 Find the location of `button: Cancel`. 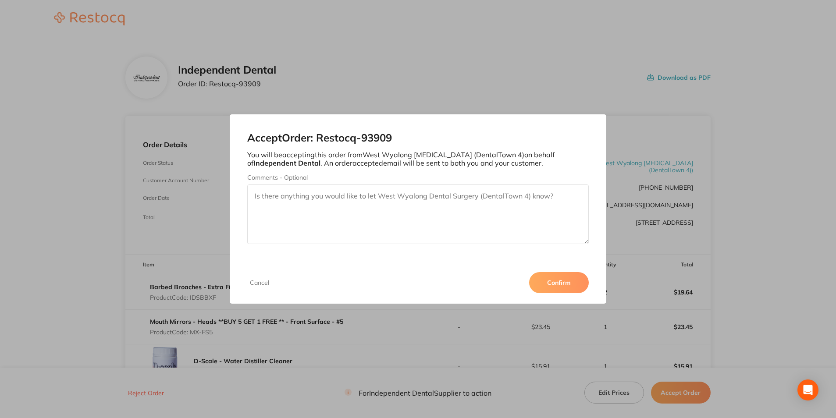

button: Cancel is located at coordinates (260, 283).